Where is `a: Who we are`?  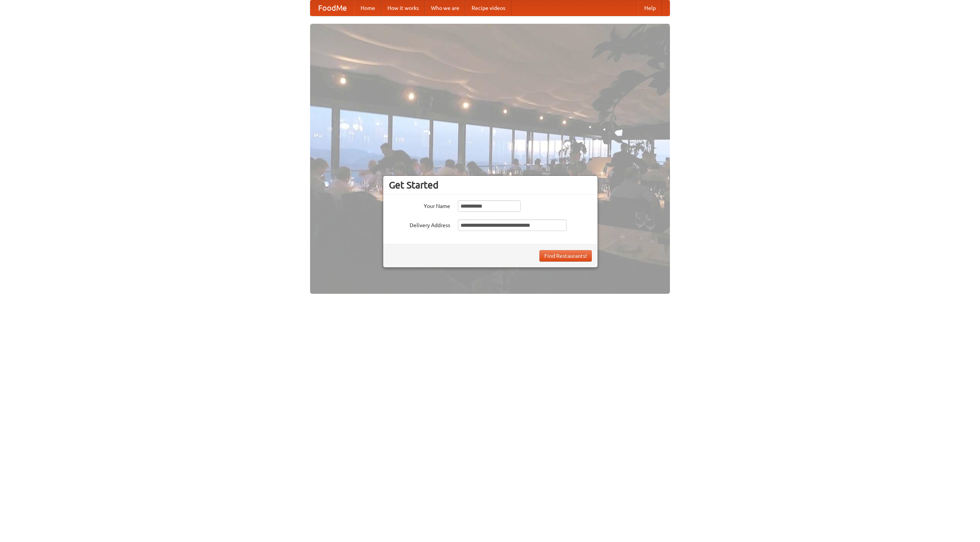
a: Who we are is located at coordinates (445, 8).